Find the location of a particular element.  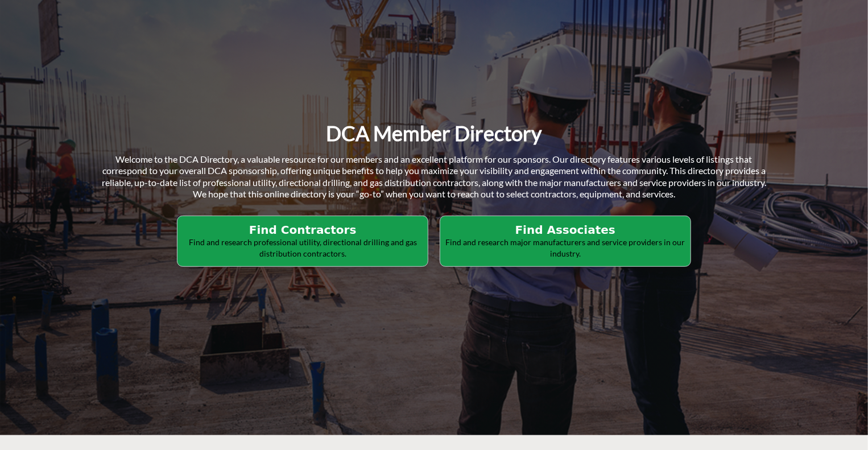

p: Find and research major manufacturers and service providers in our industry. is located at coordinates (566, 248).